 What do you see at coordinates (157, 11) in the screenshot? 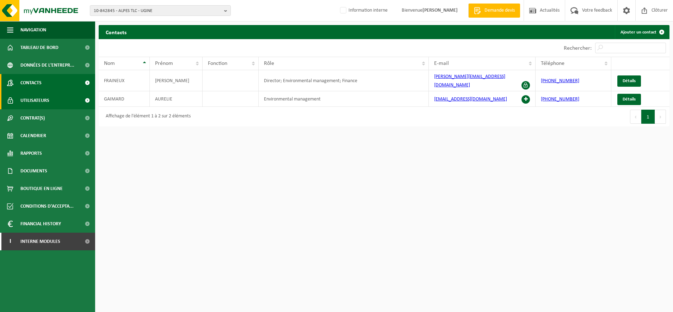
I see `span: 10-842845 - ALPES TLC - UGINE` at bounding box center [157, 11].